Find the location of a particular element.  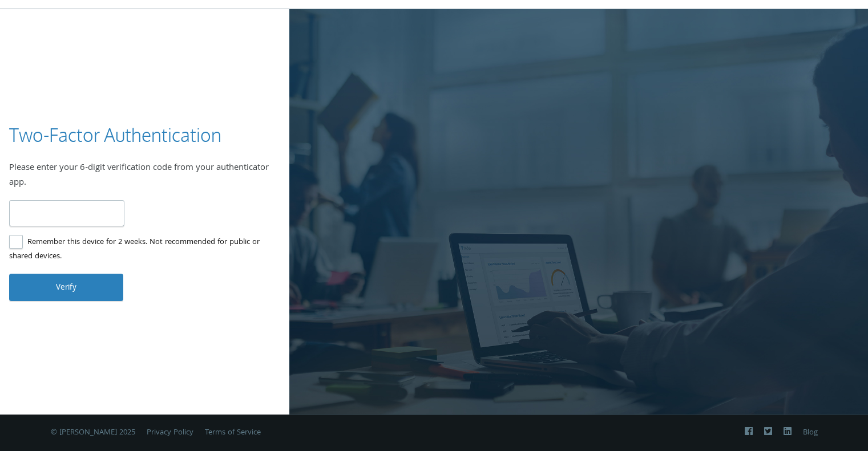

h3: Two-Factor Authentication is located at coordinates (115, 135).